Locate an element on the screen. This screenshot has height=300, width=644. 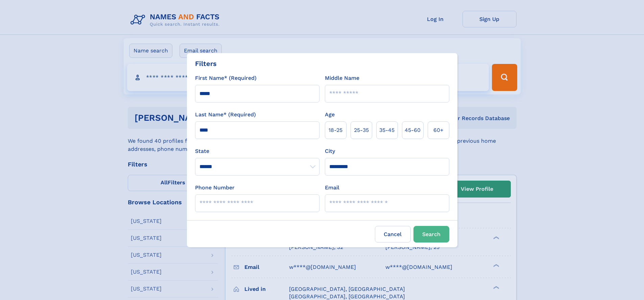
span: 35‑45 is located at coordinates (387, 130).